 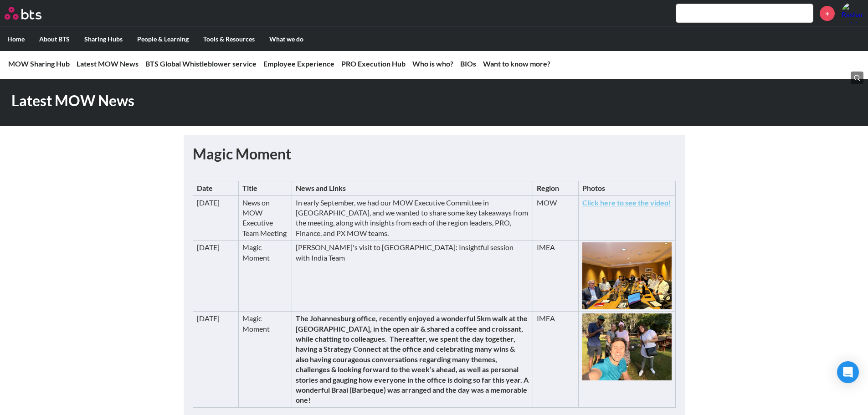 What do you see at coordinates (265, 218) in the screenshot?
I see `td: News on MOW Executive Team Meeting` at bounding box center [265, 218].